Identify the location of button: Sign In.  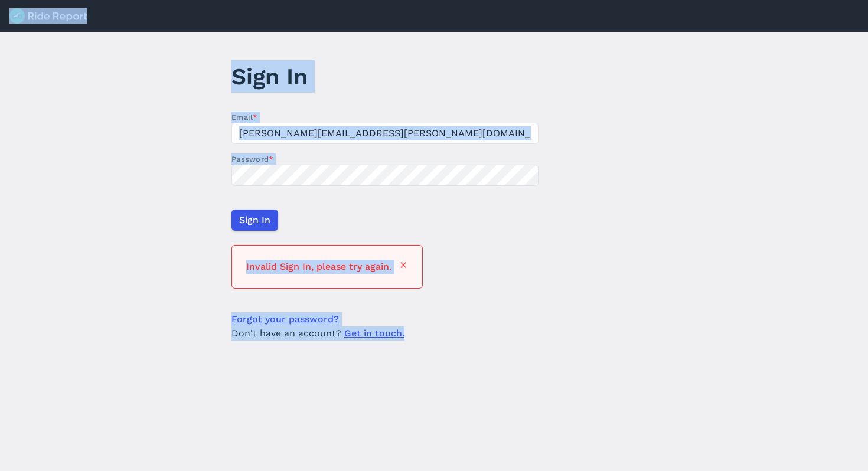
(255, 221).